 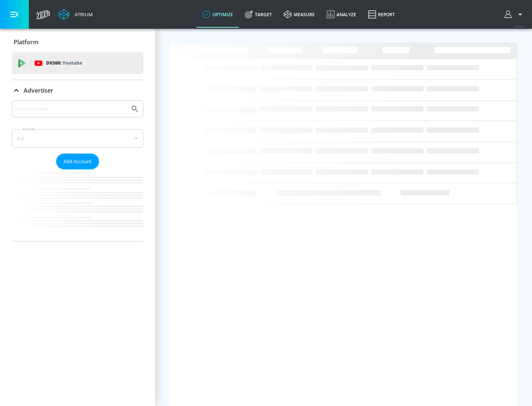 What do you see at coordinates (77, 139) in the screenshot?
I see `div: A-Z` at bounding box center [77, 139].